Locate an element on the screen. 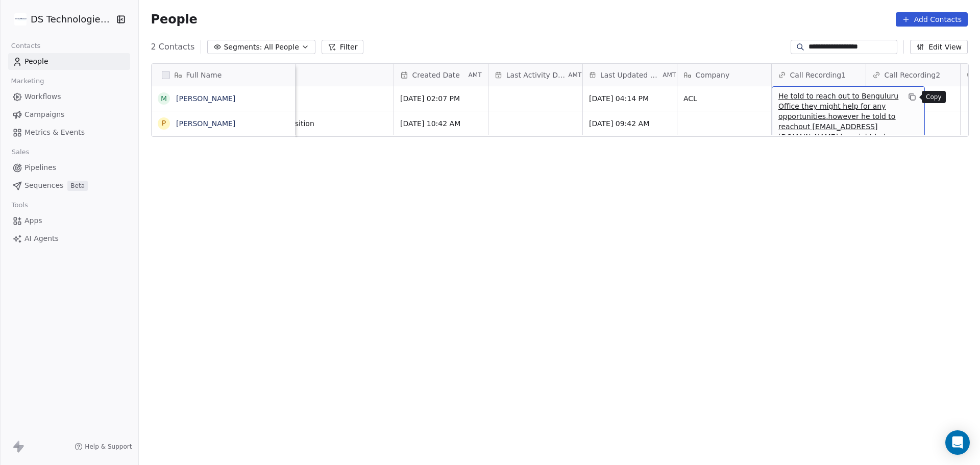  span: Pipelines is located at coordinates (40, 168).